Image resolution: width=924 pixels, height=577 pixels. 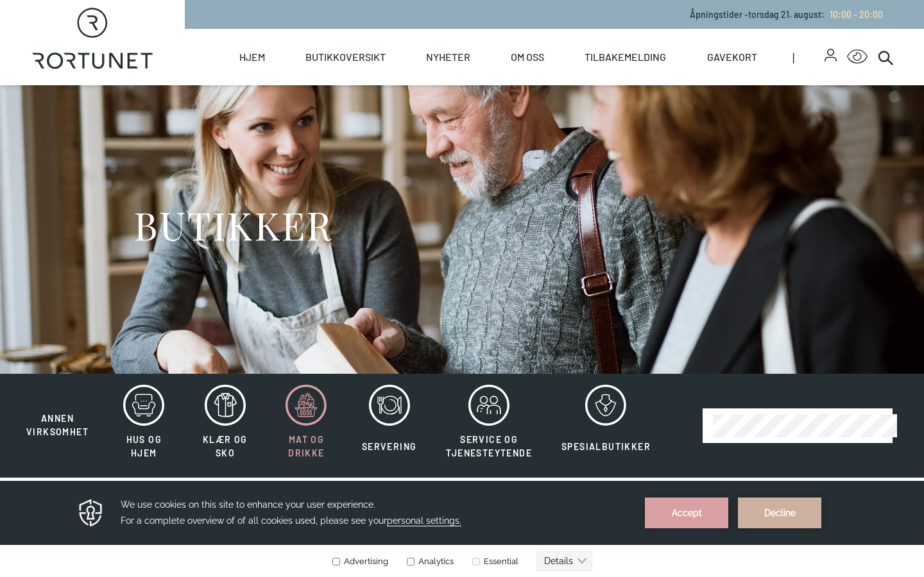 What do you see at coordinates (144, 446) in the screenshot?
I see `span: Hus og hjem` at bounding box center [144, 446].